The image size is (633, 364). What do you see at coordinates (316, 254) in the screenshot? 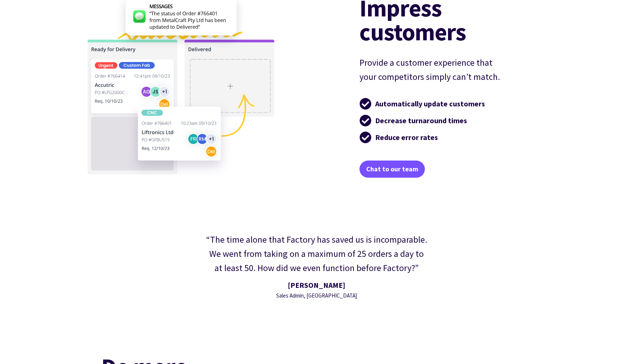
I see `div: “The time alone that Factory has saved us is incomparable. We went from taking on a maximum of 25...` at bounding box center [316, 254].